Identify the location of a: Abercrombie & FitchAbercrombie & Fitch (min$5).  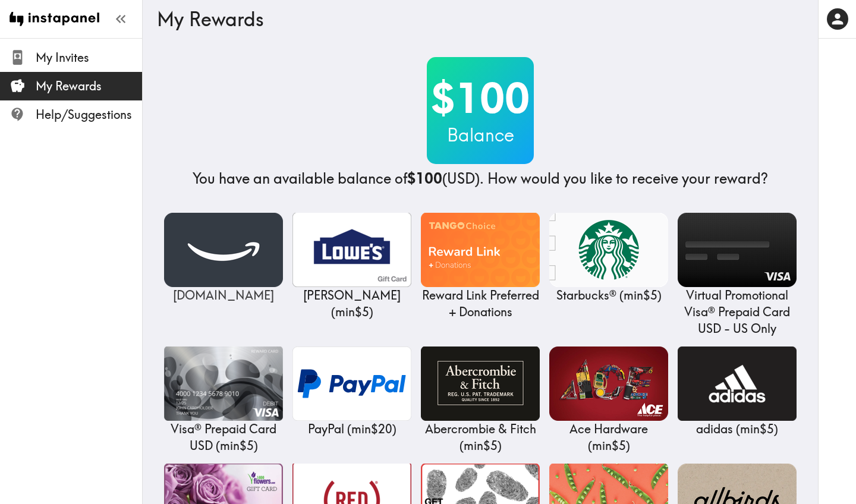
(480, 399).